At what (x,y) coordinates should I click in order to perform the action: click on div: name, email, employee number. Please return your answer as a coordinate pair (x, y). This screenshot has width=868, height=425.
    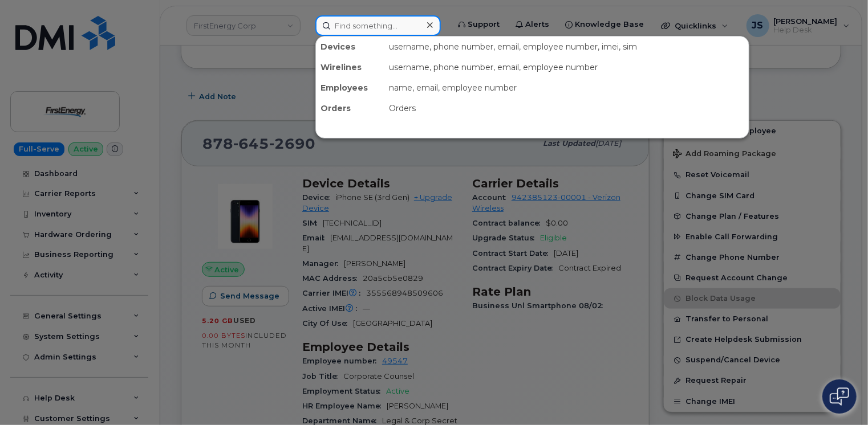
    Looking at the image, I should click on (566, 88).